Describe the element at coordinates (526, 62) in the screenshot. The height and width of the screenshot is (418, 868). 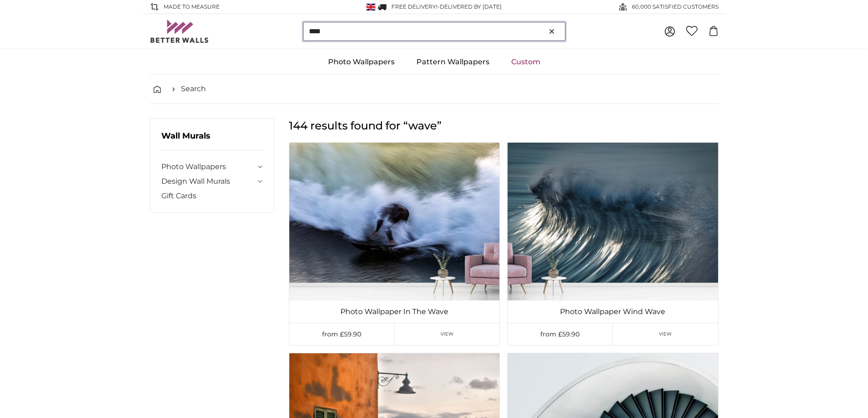
I see `a: Custom` at that location.